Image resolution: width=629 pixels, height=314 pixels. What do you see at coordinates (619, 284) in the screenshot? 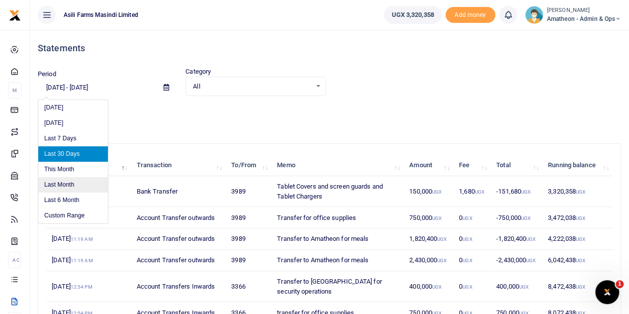
I see `span: 1` at bounding box center [619, 284].